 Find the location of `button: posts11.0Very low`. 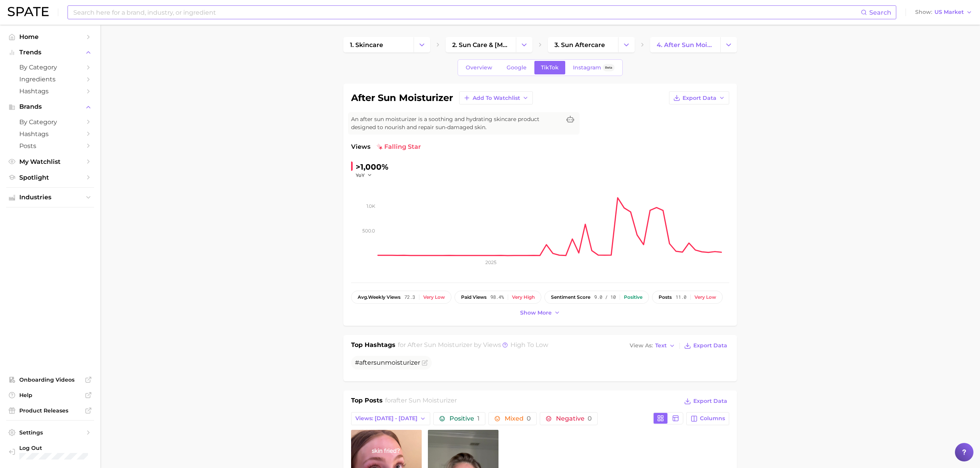

button: posts11.0Very low is located at coordinates (688, 297).